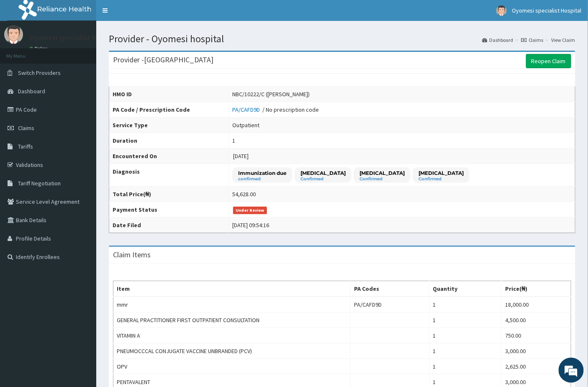  Describe the element at coordinates (546, 11) in the screenshot. I see `span: Oyomesi specialist Hospital` at that location.